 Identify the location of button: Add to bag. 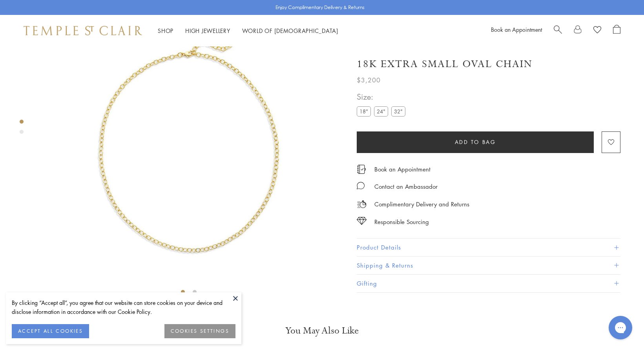
(475, 142).